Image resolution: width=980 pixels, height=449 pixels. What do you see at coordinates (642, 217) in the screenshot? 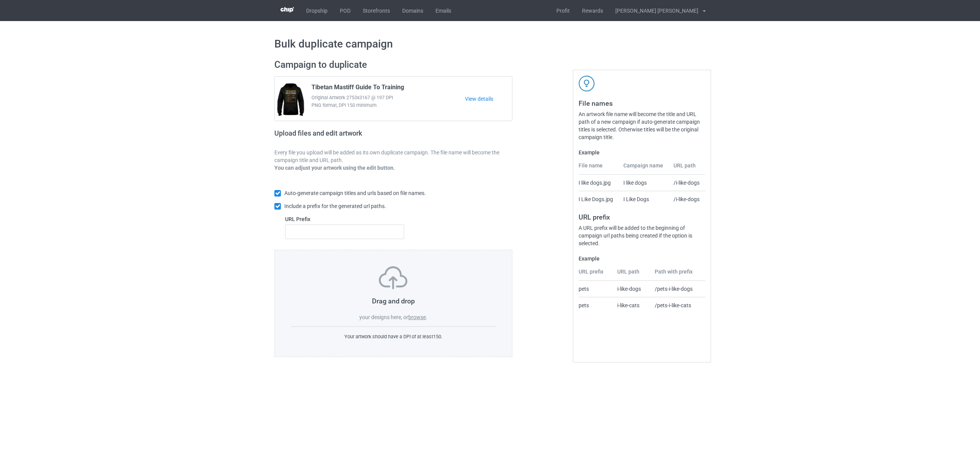
I see `h3: URL prefix` at bounding box center [642, 217].